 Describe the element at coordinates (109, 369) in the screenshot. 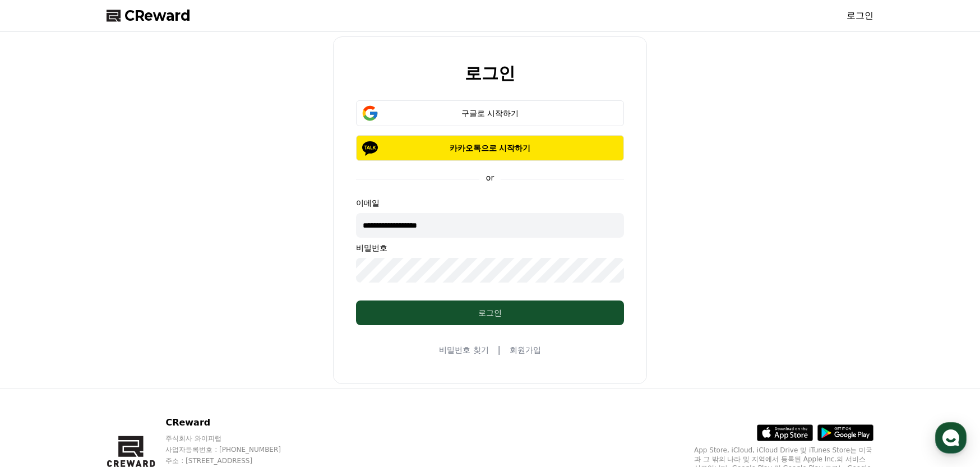

I see `a: 대화` at that location.